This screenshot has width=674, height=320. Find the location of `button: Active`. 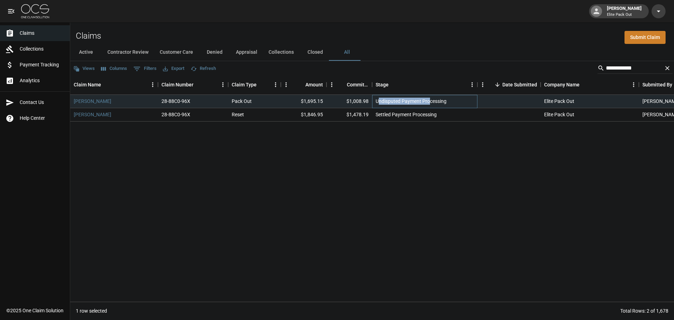

button: Active is located at coordinates (86, 52).